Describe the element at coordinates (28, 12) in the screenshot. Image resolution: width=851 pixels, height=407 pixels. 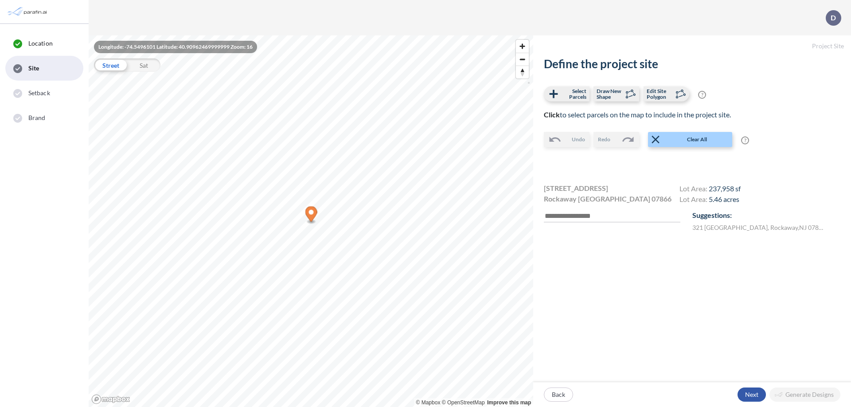
I see `img: Parafin` at that location.